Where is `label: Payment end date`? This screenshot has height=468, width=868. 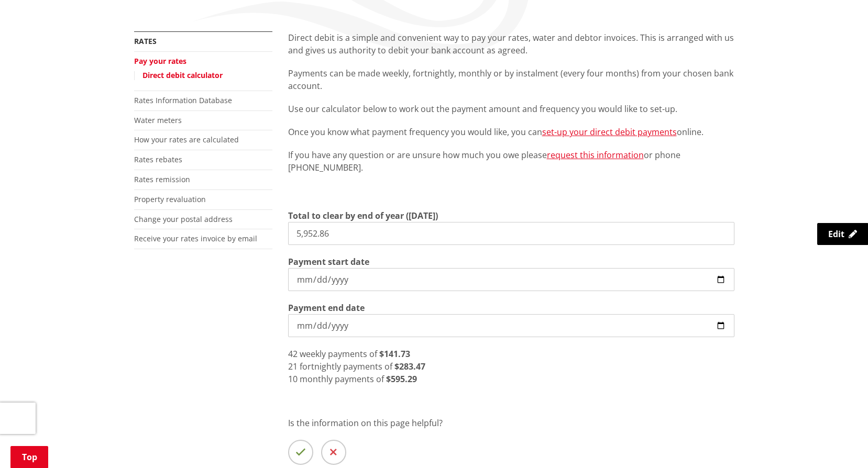 label: Payment end date is located at coordinates (326, 307).